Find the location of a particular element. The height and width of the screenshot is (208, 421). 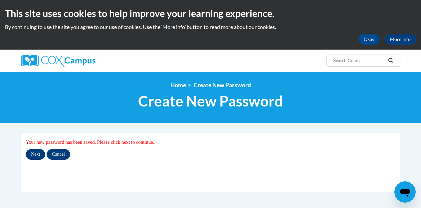

button: Okay is located at coordinates (369, 39).